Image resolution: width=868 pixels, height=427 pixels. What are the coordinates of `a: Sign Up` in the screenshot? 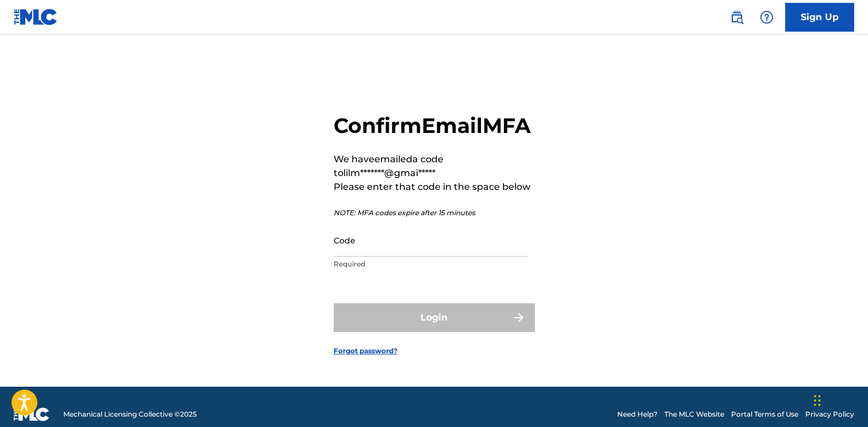 It's located at (820, 17).